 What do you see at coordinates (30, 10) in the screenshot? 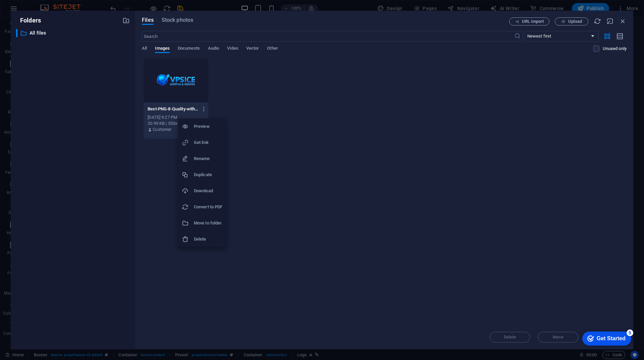
I see `div: Get Started 5 items remaining, 0% complete` at bounding box center [30, 10].